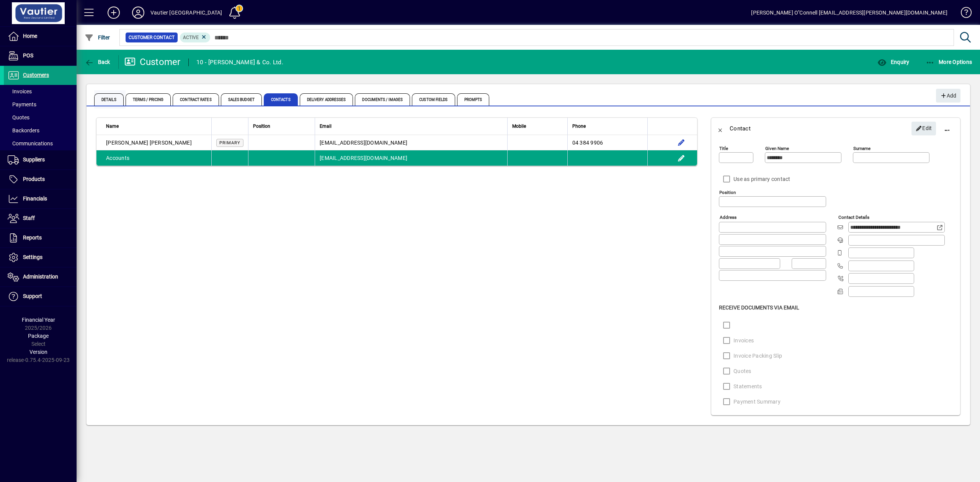 Image resolution: width=980 pixels, height=482 pixels. What do you see at coordinates (473, 100) in the screenshot?
I see `span: Prompts` at bounding box center [473, 100].